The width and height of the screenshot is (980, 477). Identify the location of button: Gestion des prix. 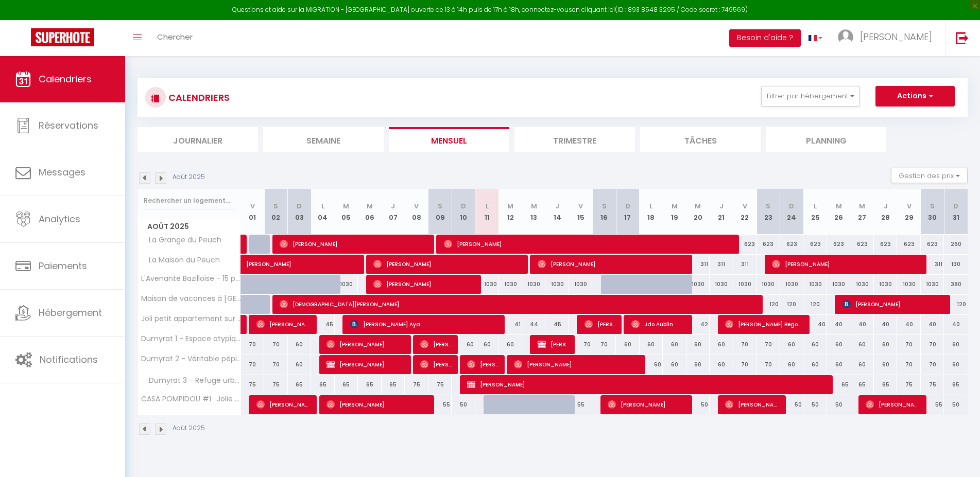
(929, 175).